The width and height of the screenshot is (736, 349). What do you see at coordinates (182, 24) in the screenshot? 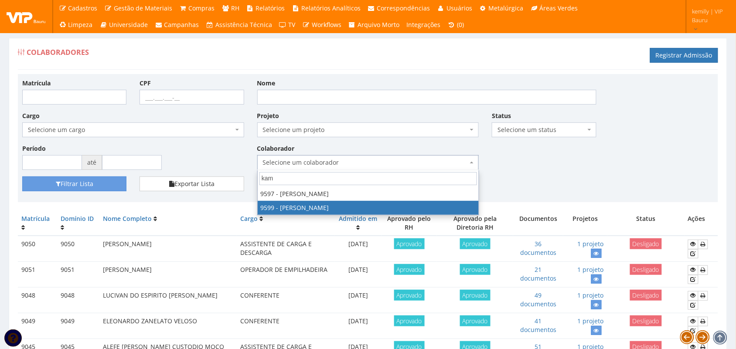
I see `span: Campanhas` at bounding box center [182, 24].